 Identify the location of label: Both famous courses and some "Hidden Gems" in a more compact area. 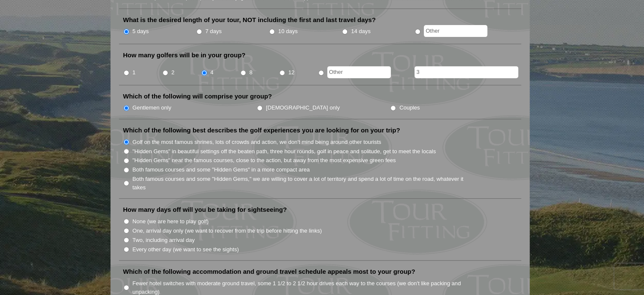
(221, 170).